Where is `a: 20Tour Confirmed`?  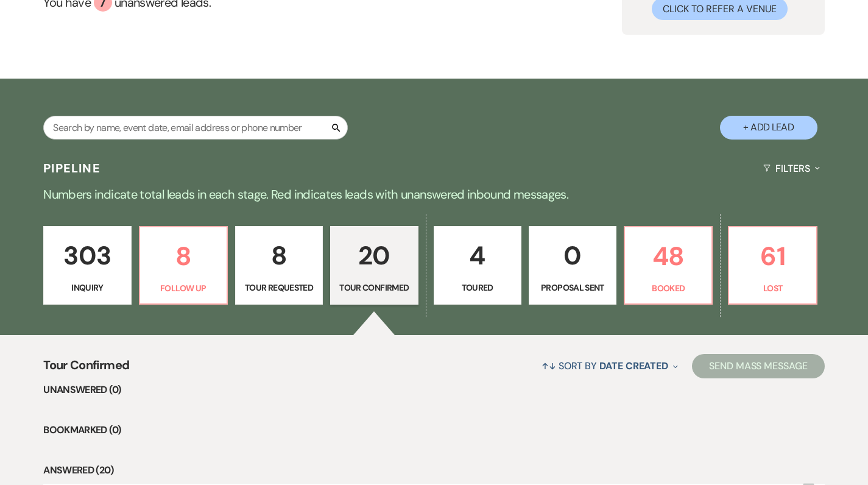 a: 20Tour Confirmed is located at coordinates (374, 266).